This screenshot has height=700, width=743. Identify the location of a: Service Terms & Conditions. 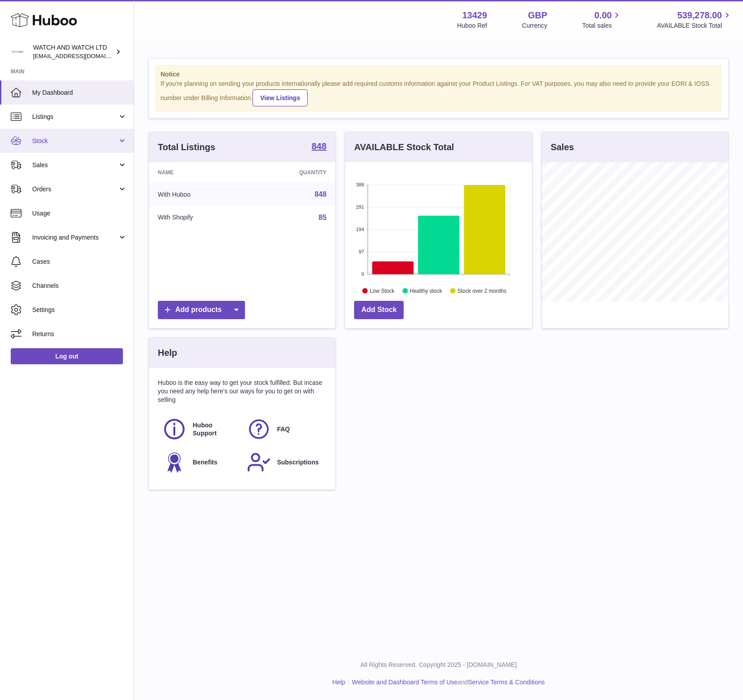
(506, 682).